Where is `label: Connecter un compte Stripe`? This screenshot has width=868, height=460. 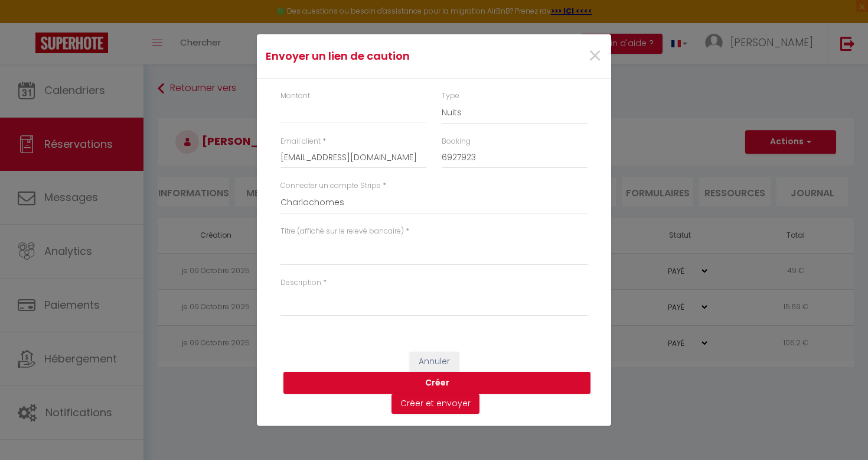
label: Connecter un compte Stripe is located at coordinates (331, 186).